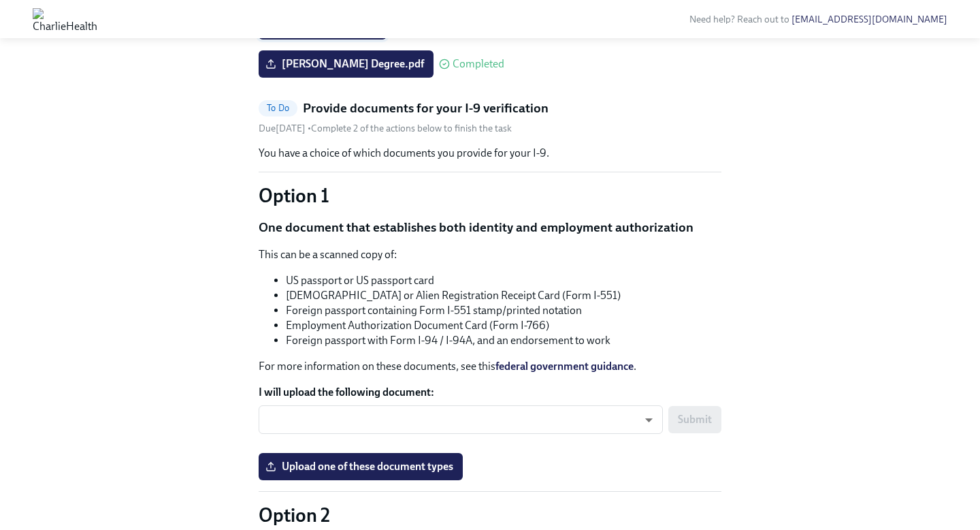 The width and height of the screenshot is (980, 530). What do you see at coordinates (284, 128) in the screenshot?
I see `span: Friday, September 19th 2025, 10:00 am` at bounding box center [284, 128].